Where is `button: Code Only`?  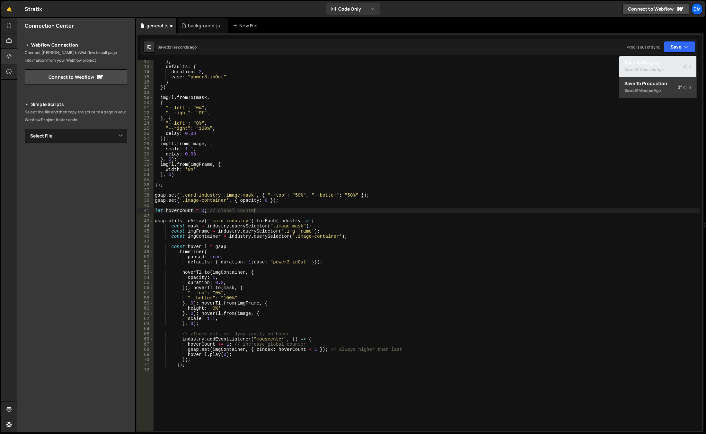 button: Code Only is located at coordinates (353, 9).